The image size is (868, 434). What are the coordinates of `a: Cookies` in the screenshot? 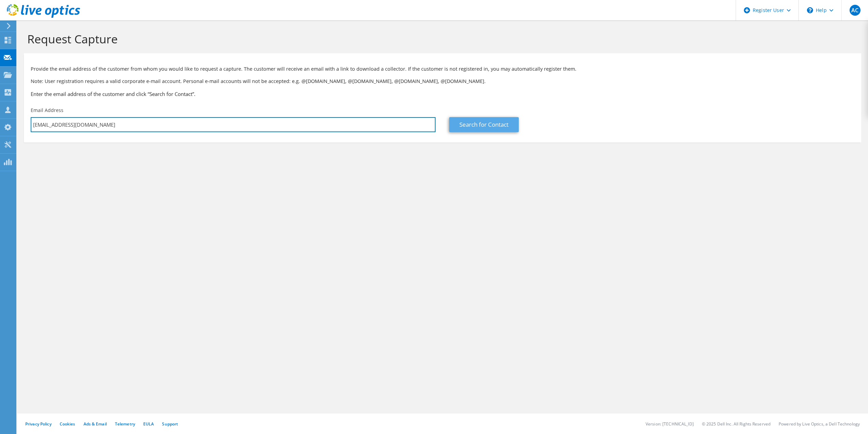 It's located at (68, 424).